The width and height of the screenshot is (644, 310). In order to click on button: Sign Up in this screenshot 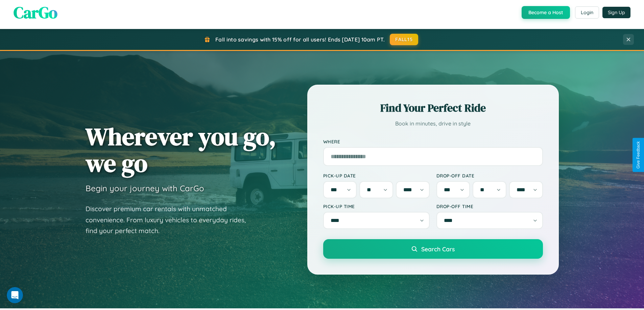, I will do `click(616, 12)`.